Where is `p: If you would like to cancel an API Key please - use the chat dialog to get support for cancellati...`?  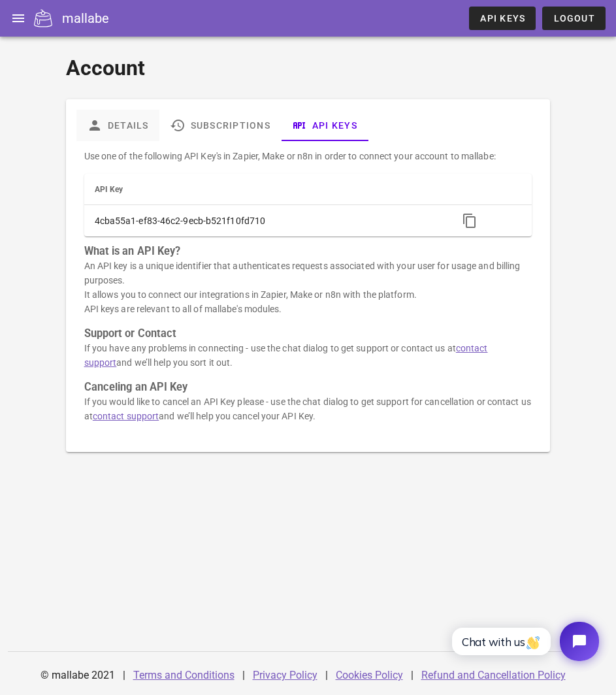
p: If you would like to cancel an API Key please - use the chat dialog to get support for cancellati... is located at coordinates (308, 409).